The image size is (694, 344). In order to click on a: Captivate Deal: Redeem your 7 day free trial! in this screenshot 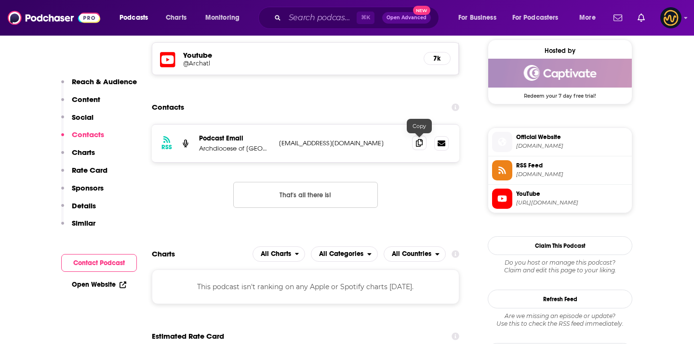, I will do `click(560, 79)`.